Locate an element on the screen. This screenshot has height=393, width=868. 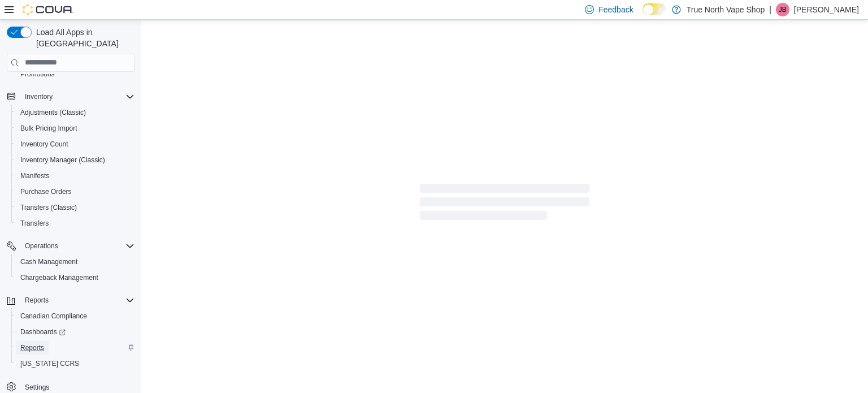
a: Bulk Pricing Import is located at coordinates (49, 128).